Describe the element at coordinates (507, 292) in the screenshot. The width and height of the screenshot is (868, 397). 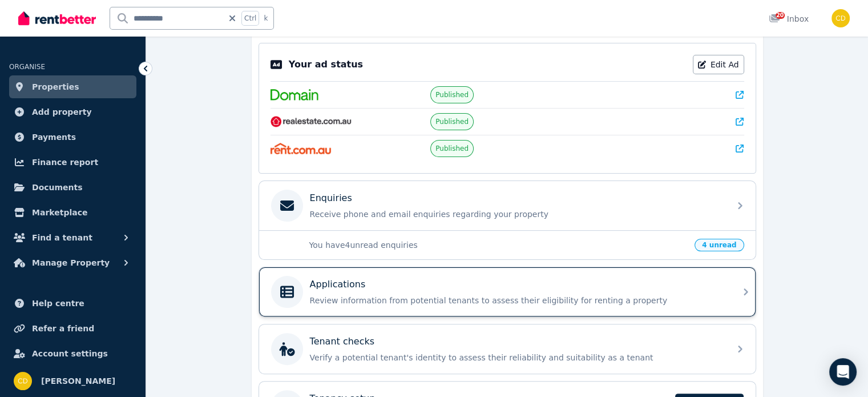
I see `a: ApplicationsReview information from potential tenants to assess their eligibility for renting a p...` at that location.